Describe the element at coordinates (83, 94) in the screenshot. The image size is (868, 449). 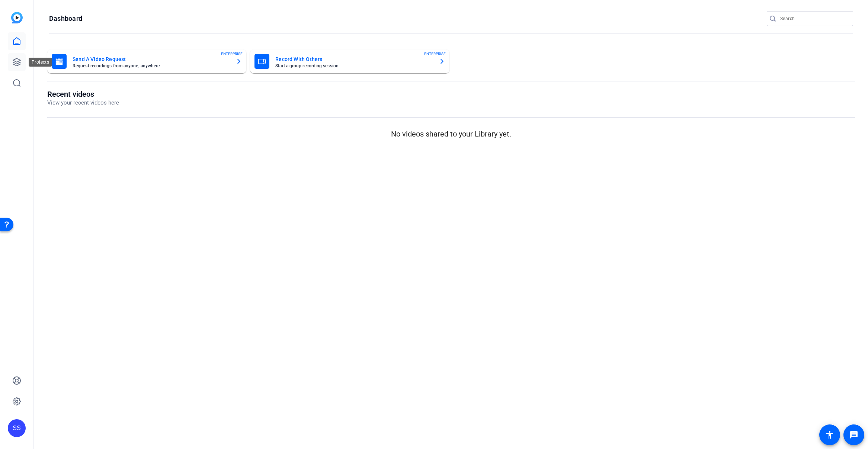
I see `h1: Recent videos` at that location.